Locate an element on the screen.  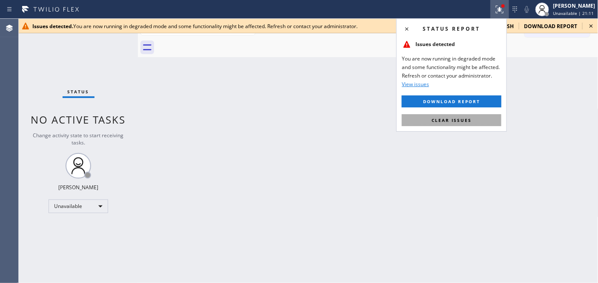
div: You are now running in degraded mode and some functionality might be affected. Refresh or contact... is located at coordinates (258, 26).